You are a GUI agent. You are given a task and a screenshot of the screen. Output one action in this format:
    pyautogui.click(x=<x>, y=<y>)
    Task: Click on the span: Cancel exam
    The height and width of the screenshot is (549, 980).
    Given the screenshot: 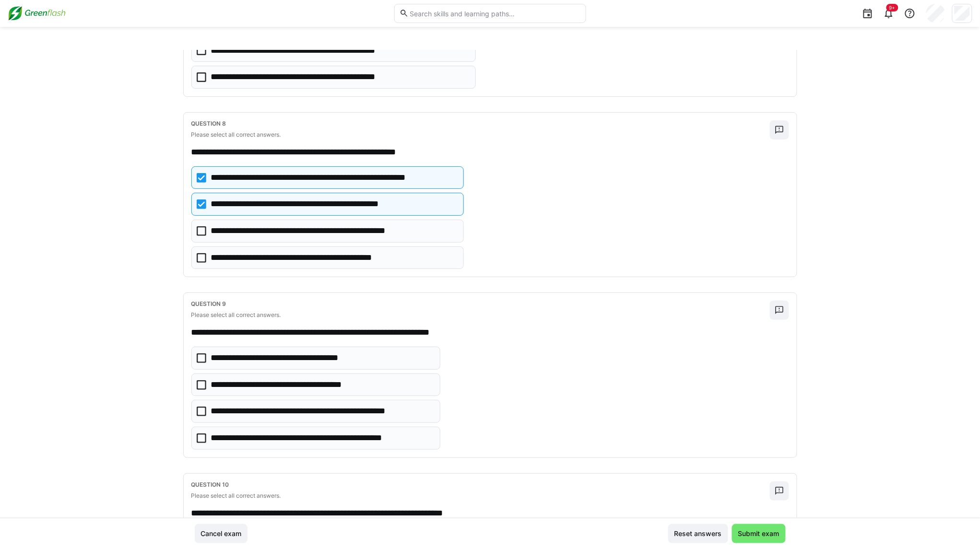 What is the action you would take?
    pyautogui.click(x=221, y=534)
    